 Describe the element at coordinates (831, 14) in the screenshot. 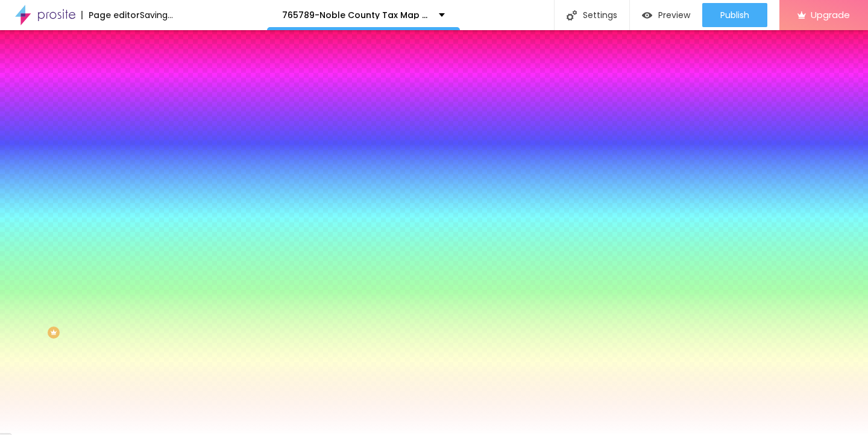

I see `span: Upgrade` at that location.